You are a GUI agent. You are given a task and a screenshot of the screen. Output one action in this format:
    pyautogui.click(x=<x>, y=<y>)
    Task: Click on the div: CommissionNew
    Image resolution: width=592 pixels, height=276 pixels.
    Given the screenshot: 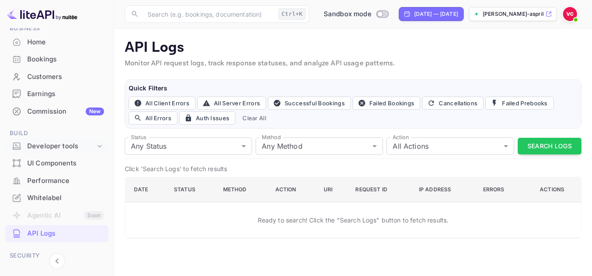 What is the action you would take?
    pyautogui.click(x=57, y=112)
    